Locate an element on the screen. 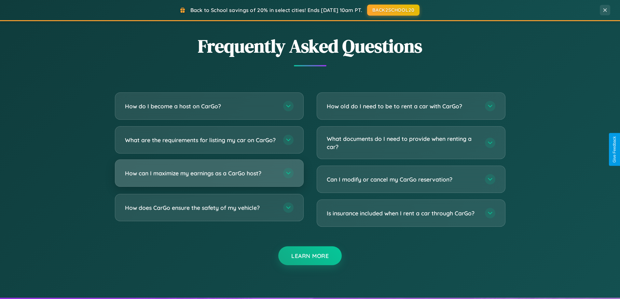 The width and height of the screenshot is (620, 299). h3: How does CarGo ensure the safety of my vehicle? is located at coordinates (201, 208).